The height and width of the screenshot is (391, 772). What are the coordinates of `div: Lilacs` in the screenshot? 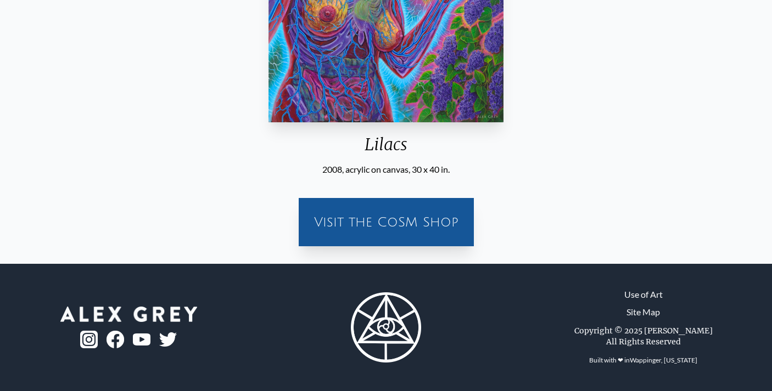 It's located at (386, 149).